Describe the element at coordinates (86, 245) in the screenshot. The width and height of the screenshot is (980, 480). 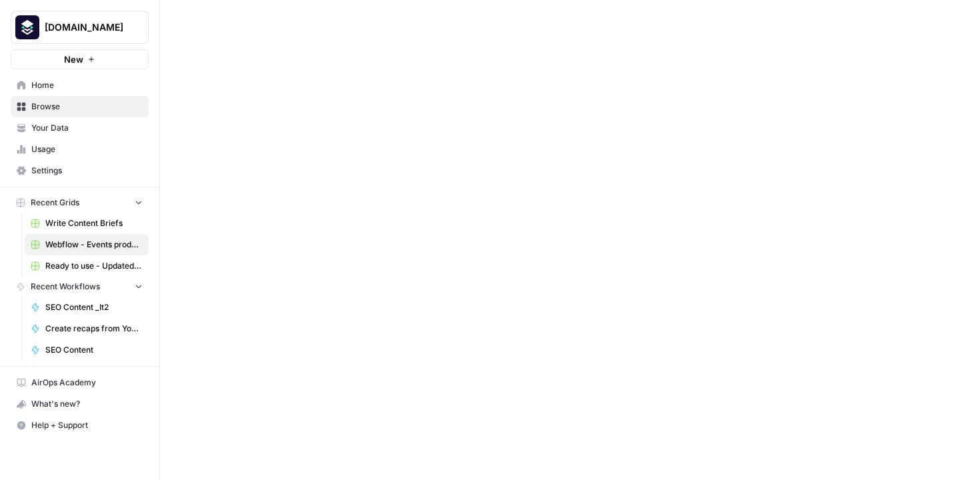
I see `a: Webflow - Events production - Ticiana` at that location.